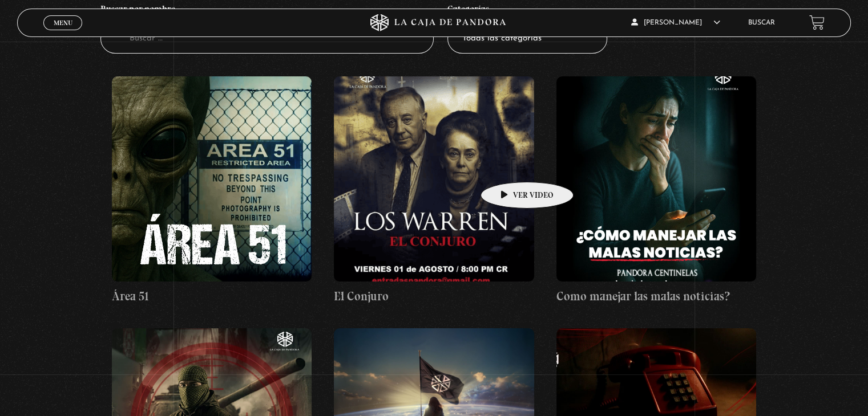 The image size is (868, 416). Describe the element at coordinates (212, 297) in the screenshot. I see `h4: Área 51` at that location.